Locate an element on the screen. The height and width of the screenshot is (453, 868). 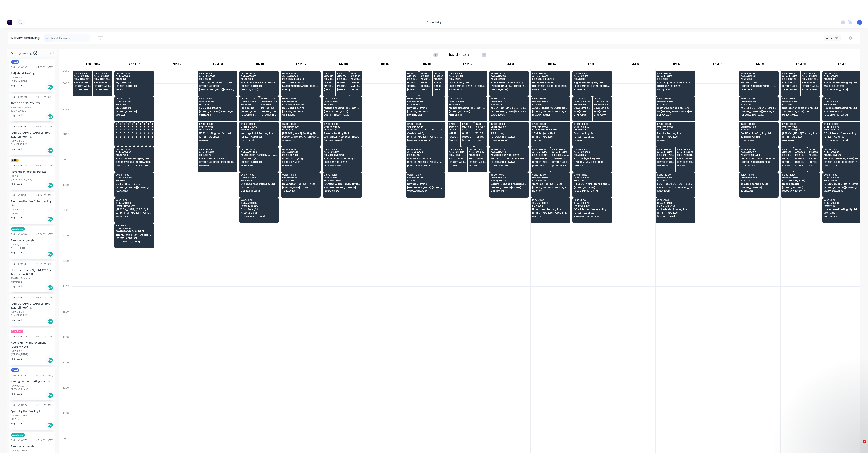
span: 9 OZONE PARADE is located at coordinates (842, 112).